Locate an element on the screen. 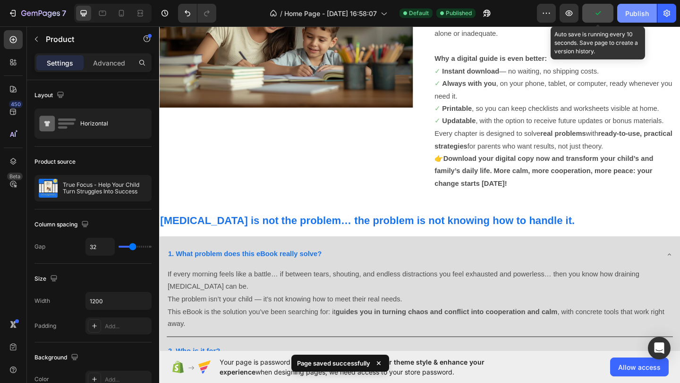 This screenshot has width=680, height=383. strong: Printable is located at coordinates (323, 90).